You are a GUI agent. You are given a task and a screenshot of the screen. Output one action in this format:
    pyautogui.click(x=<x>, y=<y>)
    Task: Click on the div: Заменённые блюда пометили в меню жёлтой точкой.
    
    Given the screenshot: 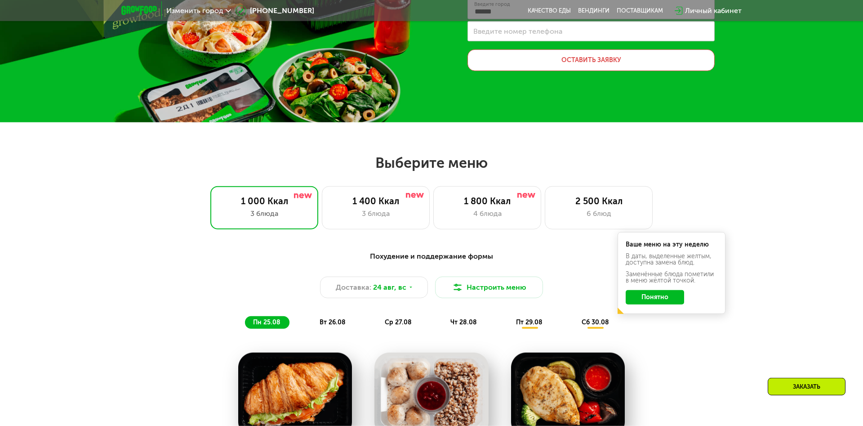 What is the action you would take?
    pyautogui.click(x=672, y=277)
    